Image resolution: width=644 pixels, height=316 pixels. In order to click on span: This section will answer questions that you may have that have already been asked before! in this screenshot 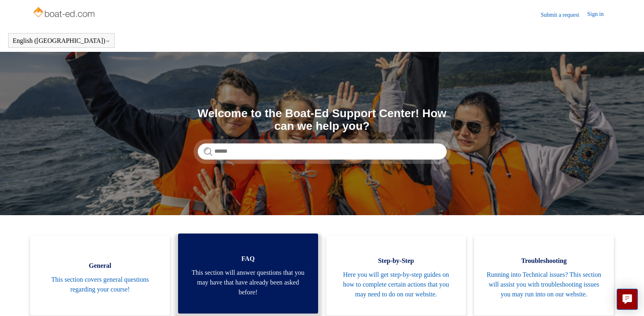, I will do `click(248, 282)`.